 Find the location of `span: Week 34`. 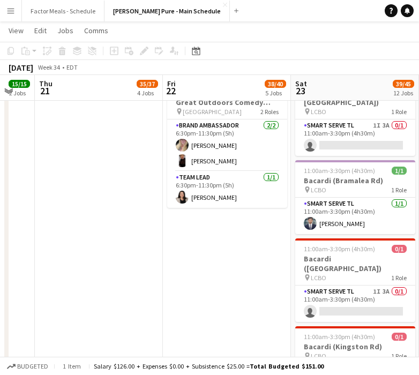

span: Week 34 is located at coordinates (49, 67).